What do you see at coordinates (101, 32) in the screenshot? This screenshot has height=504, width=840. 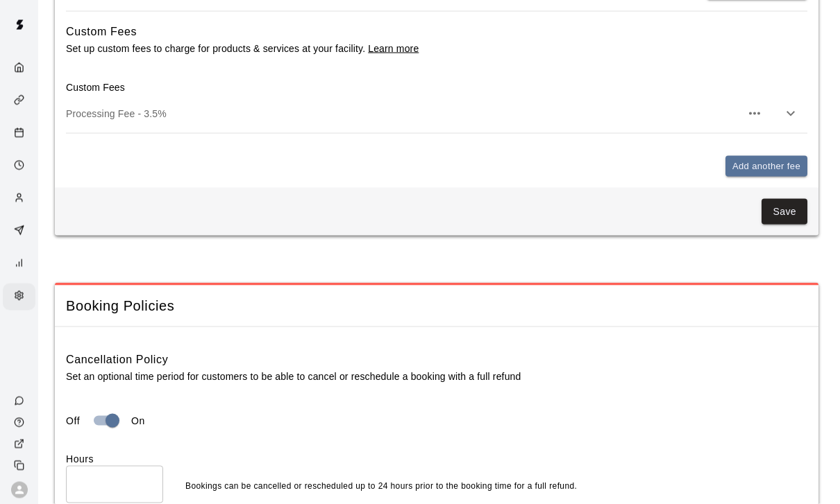 I see `h6: Custom Fees` at bounding box center [101, 32].